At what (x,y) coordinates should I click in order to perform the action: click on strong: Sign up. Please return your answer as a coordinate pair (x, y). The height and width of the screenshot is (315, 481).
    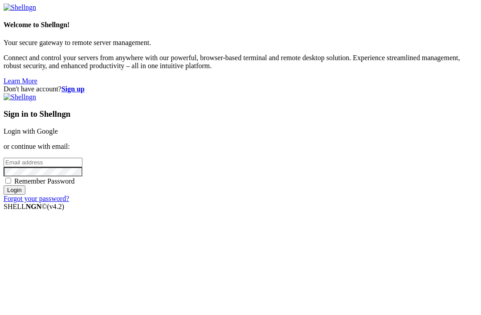
    Looking at the image, I should click on (73, 89).